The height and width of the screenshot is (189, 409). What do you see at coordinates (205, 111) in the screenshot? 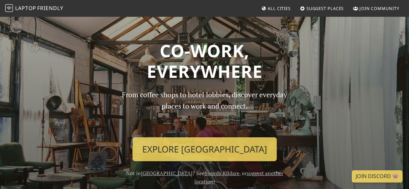
I see `p: From coffee shops to hotel lobbies, discover everyday places to work and connect.` at bounding box center [205, 111].